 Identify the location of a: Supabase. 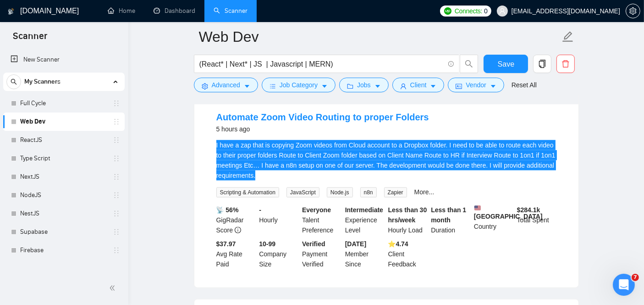
(64, 232).